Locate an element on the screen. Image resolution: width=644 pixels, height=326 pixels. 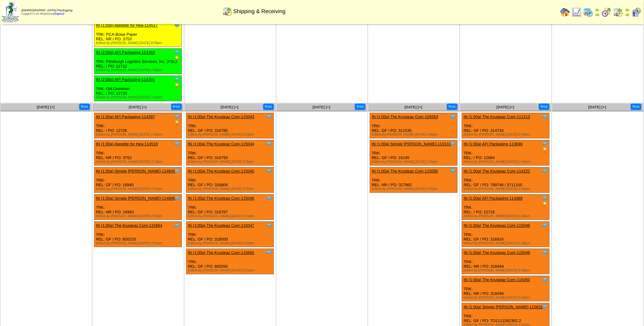
a: IN (1:00a) The Krusteaz Com-115046 is located at coordinates (221, 198).